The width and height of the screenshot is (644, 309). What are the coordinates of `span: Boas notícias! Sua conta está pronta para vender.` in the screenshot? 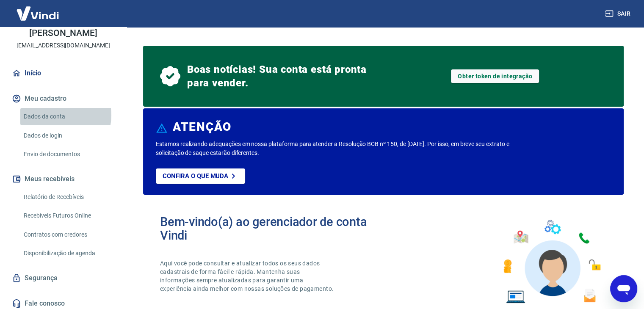 It's located at (279, 76).